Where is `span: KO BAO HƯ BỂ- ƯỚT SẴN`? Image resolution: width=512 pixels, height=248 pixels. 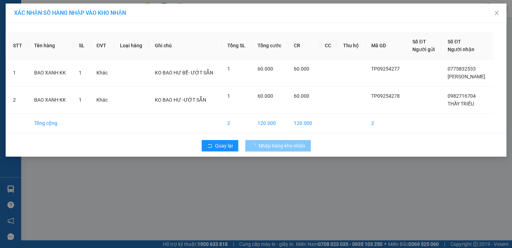 span: KO BAO HƯ BỂ- ƯỚT SẴN is located at coordinates (184, 73).